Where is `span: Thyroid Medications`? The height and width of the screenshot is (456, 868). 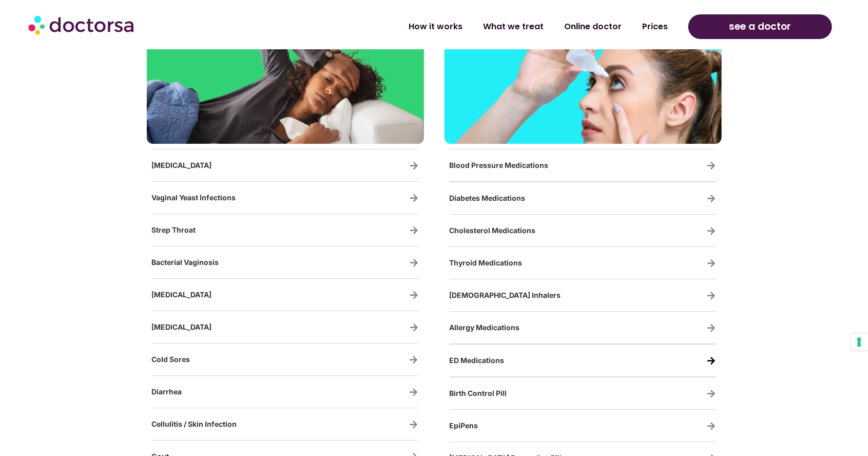 span: Thyroid Medications is located at coordinates (486, 263).